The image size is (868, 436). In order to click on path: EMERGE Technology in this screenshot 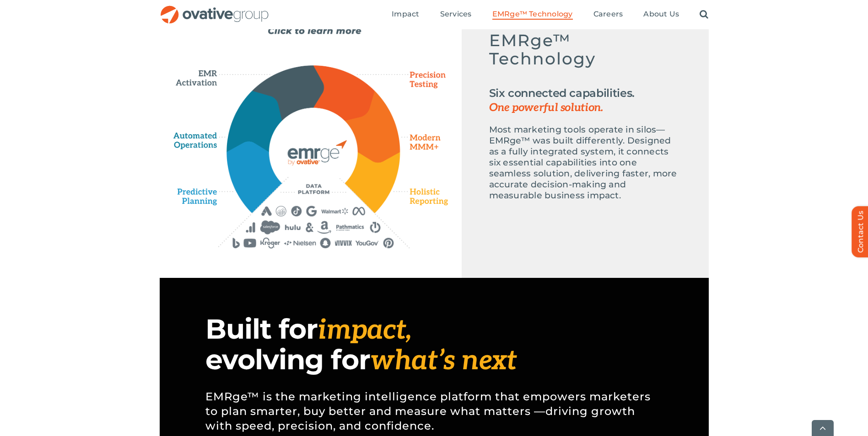, I will do `click(313, 152)`.